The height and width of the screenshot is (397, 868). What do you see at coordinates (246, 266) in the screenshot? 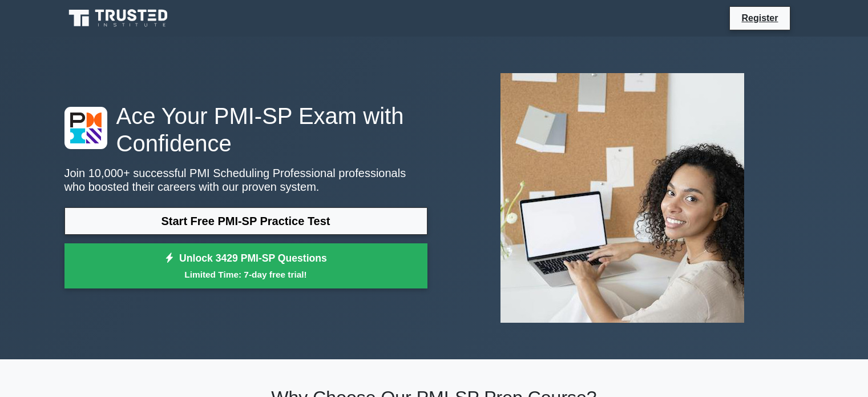
I see `a: Unlock 3429 PMI-SP QuestionsLimited Time: 7-day free trial!` at bounding box center [246, 266].